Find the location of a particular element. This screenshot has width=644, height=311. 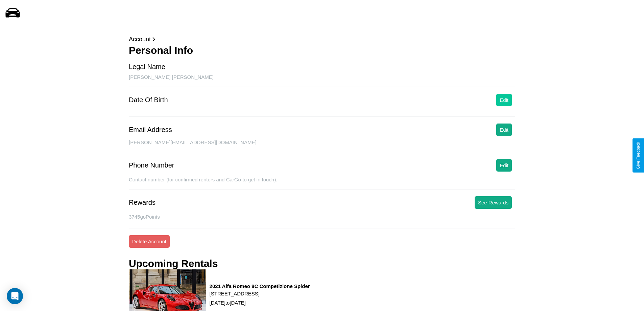

button: Delete Account is located at coordinates (149, 241).